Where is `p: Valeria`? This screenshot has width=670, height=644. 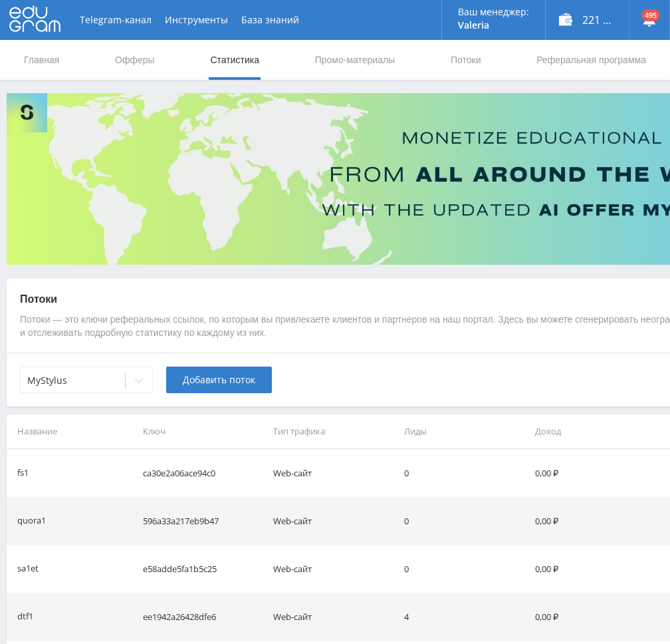 p: Valeria is located at coordinates (493, 25).